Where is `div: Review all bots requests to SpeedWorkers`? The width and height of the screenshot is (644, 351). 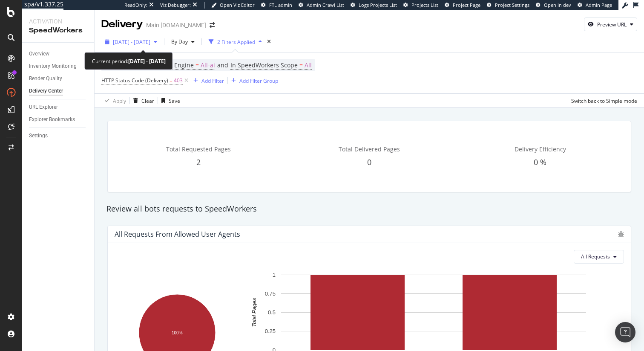
div: Review all bots requests to SpeedWorkers is located at coordinates (369, 209).